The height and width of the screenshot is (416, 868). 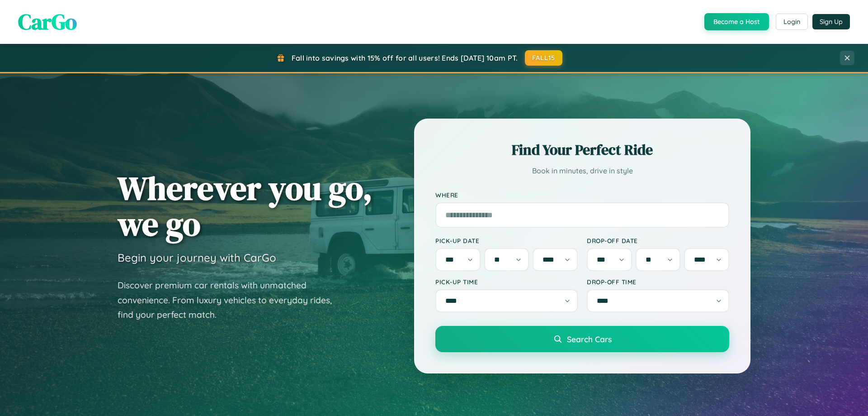 I want to click on label: Where, so click(x=582, y=194).